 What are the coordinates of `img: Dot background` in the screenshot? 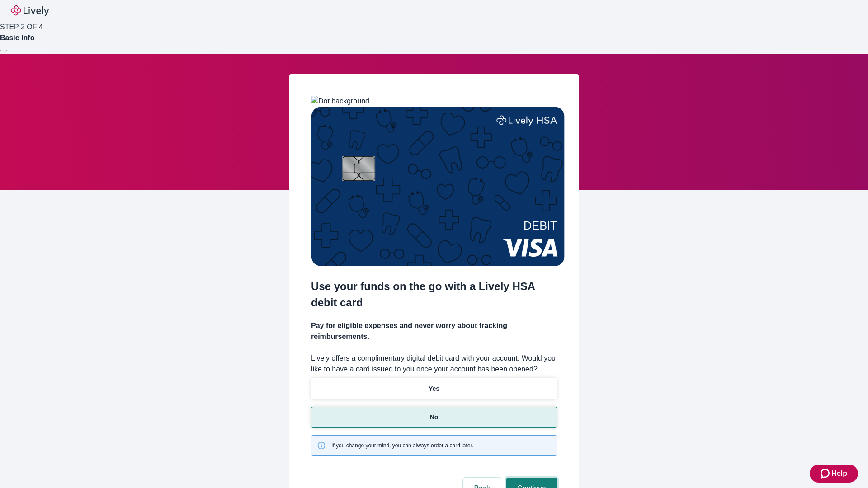 It's located at (340, 101).